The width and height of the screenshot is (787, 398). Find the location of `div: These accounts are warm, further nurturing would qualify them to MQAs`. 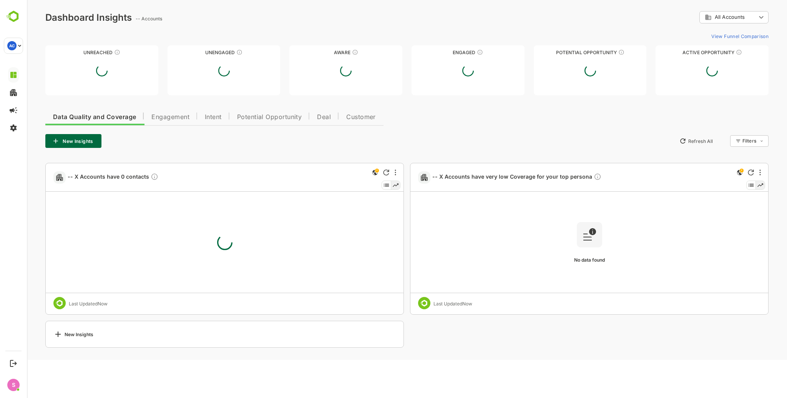

div: These accounts are warm, further nurturing would qualify them to MQAs is located at coordinates (453, 52).